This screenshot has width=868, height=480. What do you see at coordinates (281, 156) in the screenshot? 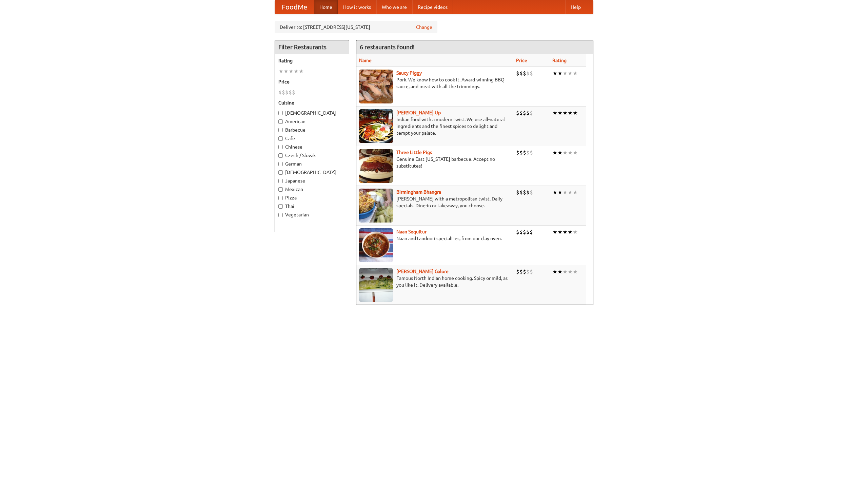
I see `input: Czech / Slovak` at bounding box center [281, 156].